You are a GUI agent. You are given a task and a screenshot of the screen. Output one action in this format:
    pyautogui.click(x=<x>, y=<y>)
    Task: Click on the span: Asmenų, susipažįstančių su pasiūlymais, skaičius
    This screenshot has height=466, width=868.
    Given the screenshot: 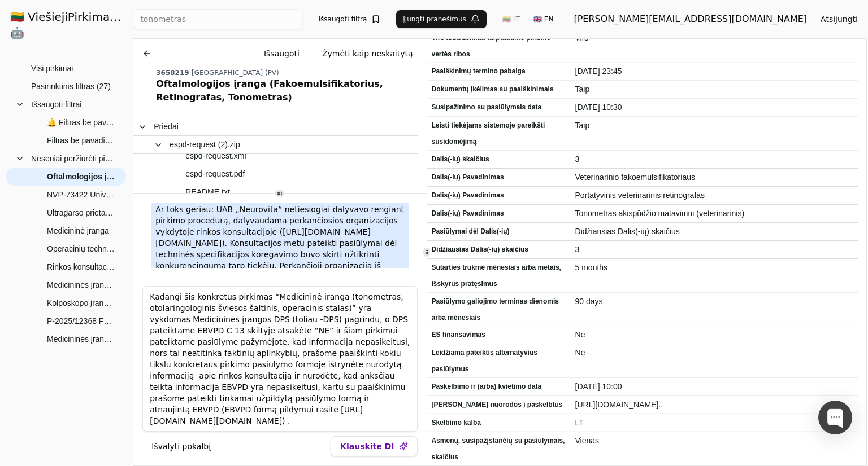 What is the action you would take?
    pyautogui.click(x=499, y=449)
    